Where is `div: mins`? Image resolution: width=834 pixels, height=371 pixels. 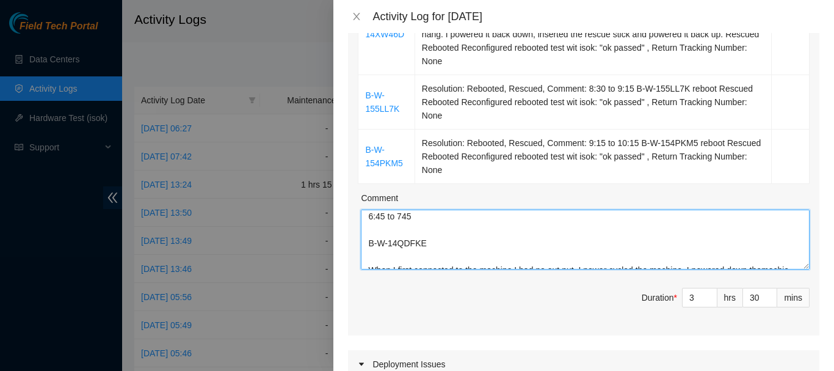 div: mins is located at coordinates (793, 297).